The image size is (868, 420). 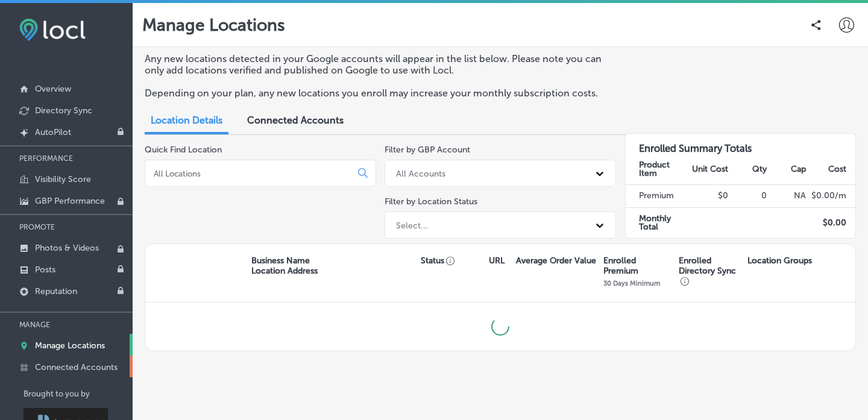 I want to click on label: Quick Find Location, so click(x=183, y=149).